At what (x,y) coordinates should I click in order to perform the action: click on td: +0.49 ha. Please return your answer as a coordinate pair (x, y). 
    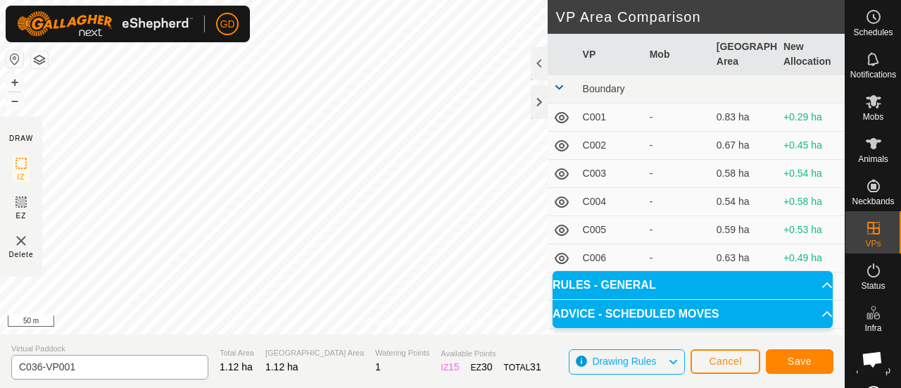
    Looking at the image, I should click on (811, 258).